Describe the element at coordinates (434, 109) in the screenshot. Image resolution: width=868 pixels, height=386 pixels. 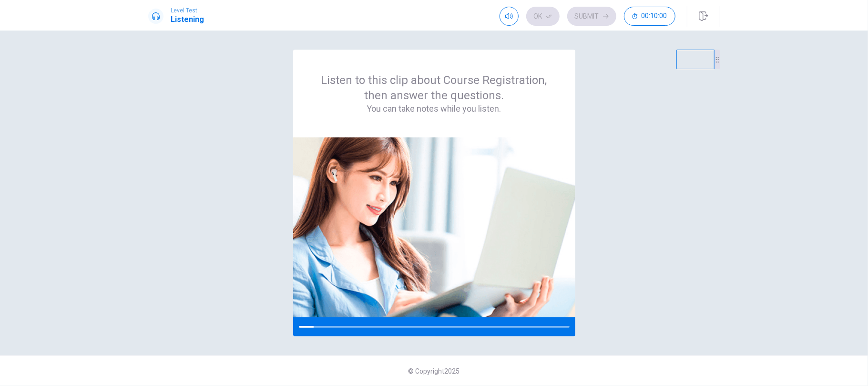
I see `h4: You can take notes while you listen.` at that location.